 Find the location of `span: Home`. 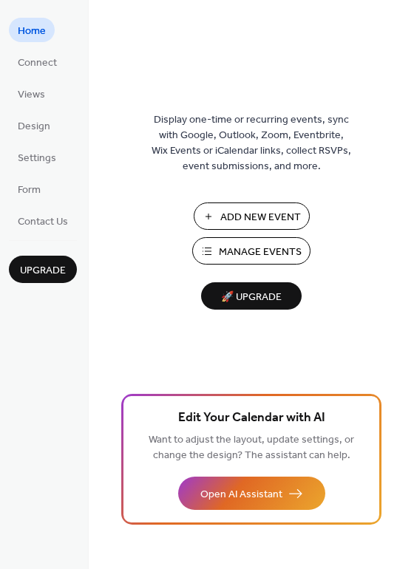

span: Home is located at coordinates (32, 31).